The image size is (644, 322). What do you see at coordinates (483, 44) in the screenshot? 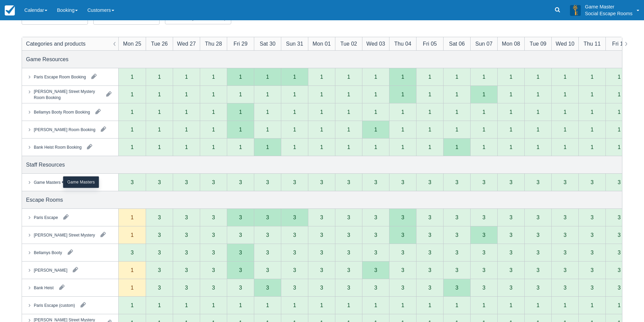
I see `div: Sun 07` at bounding box center [483, 44].